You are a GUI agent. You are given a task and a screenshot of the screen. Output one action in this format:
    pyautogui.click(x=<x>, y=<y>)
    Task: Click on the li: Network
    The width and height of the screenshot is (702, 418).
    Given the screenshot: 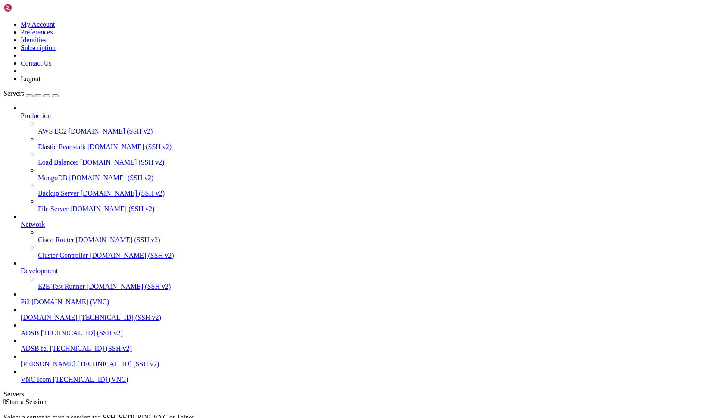 What is the action you would take?
    pyautogui.click(x=359, y=236)
    